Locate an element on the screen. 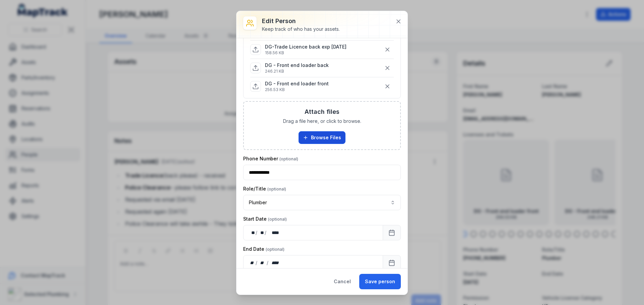 The height and width of the screenshot is (305, 644). p: 158.56 KB is located at coordinates (305, 53).